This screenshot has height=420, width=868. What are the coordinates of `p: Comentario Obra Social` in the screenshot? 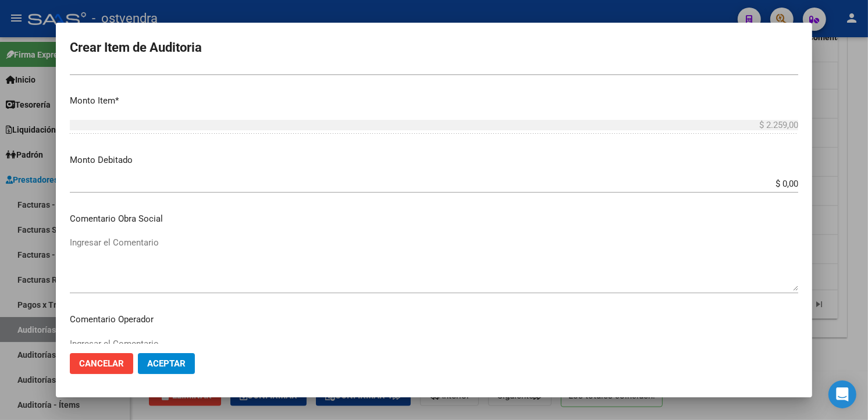 It's located at (434, 219).